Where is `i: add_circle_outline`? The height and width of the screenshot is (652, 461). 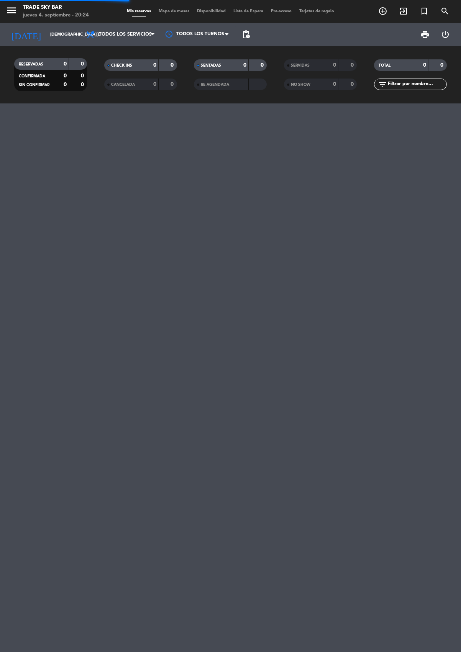
i: add_circle_outline is located at coordinates (382, 11).